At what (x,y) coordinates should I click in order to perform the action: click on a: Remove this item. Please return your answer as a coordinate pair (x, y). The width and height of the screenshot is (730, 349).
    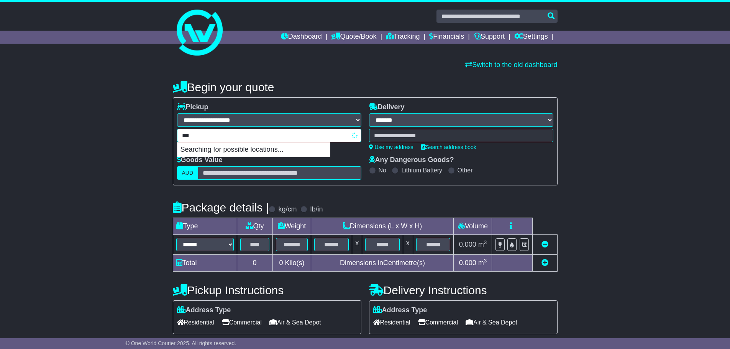
    Looking at the image, I should click on (545, 245).